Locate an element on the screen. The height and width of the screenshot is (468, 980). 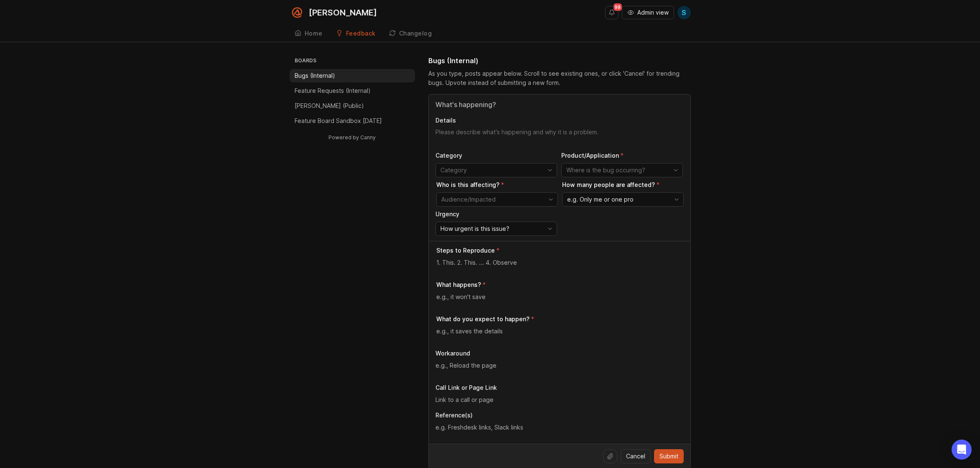
p: Details is located at coordinates (559, 120).